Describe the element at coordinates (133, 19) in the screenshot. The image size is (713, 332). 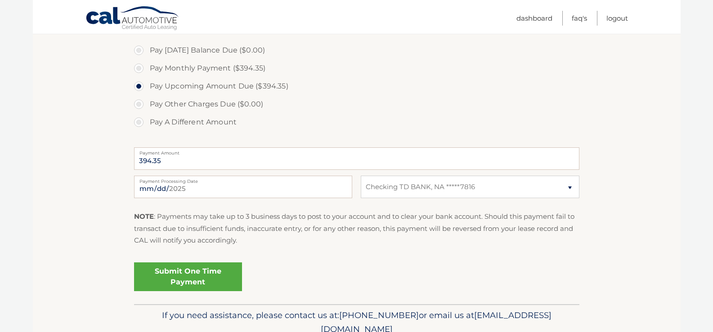
I see `a: Cal Automotive` at that location.